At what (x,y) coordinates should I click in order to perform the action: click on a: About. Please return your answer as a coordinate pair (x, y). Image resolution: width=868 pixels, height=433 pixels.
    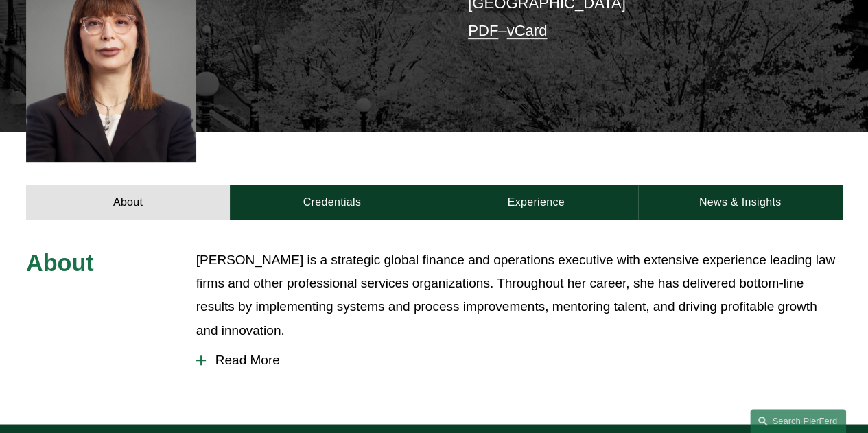
    Looking at the image, I should click on (128, 202).